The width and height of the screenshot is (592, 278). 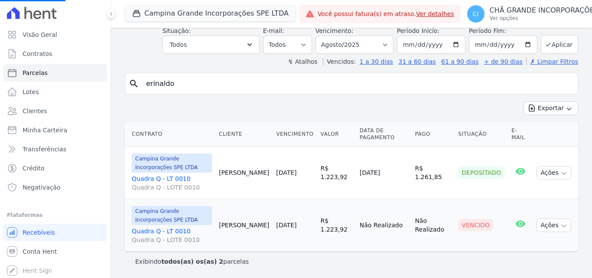 What do you see at coordinates (339, 62) in the screenshot?
I see `label: Vencidos:` at bounding box center [339, 62].